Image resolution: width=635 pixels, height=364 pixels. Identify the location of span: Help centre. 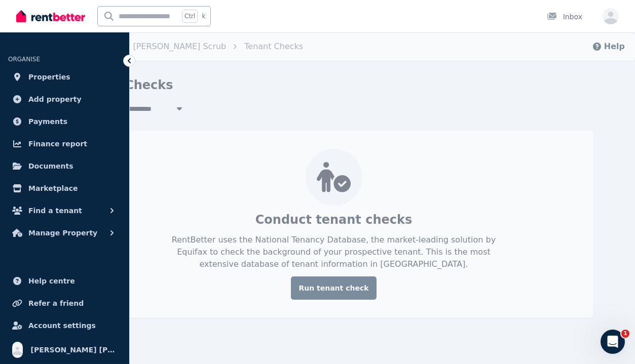
(52, 281).